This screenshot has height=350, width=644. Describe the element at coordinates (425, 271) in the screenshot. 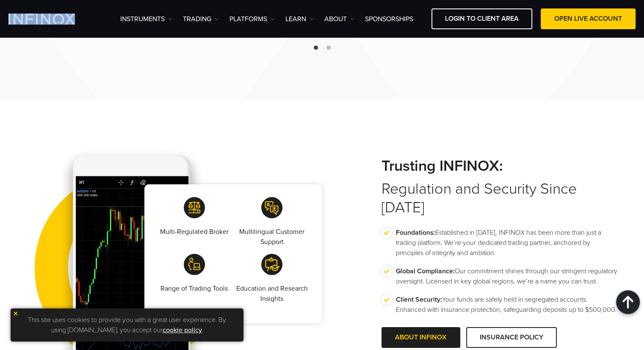

I see `strong: Global Compliance:` at that location.